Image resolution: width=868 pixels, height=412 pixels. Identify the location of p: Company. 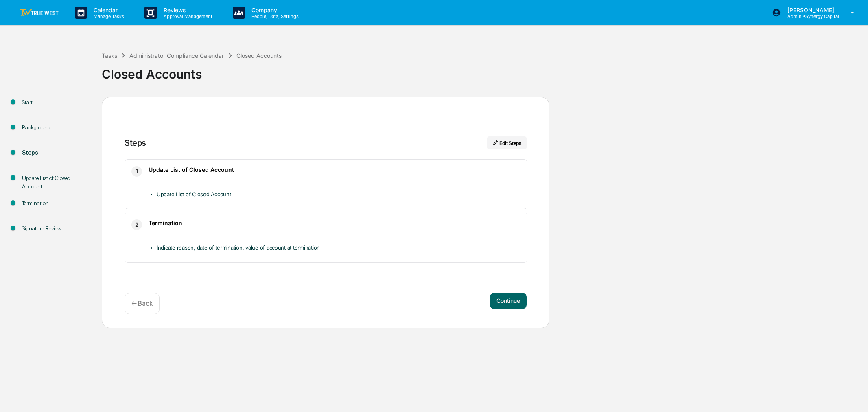
(274, 10).